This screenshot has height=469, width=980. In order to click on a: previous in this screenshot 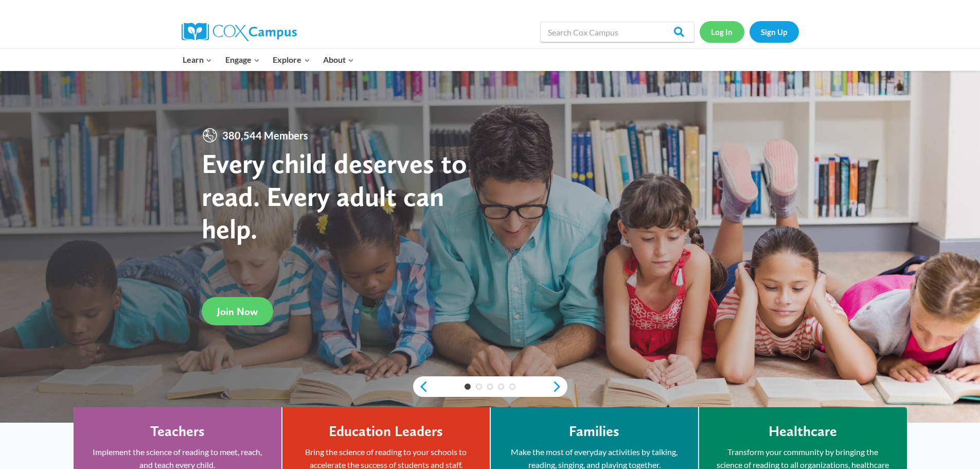, I will do `click(421, 386)`.